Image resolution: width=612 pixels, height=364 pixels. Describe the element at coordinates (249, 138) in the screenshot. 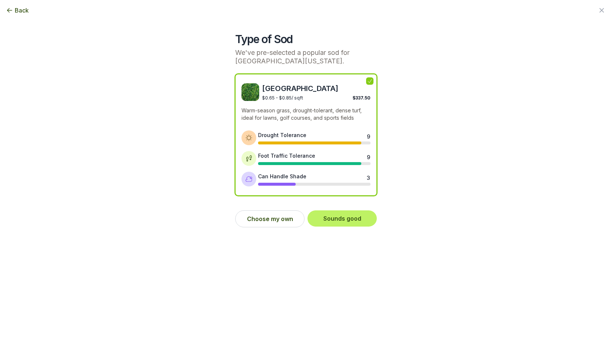

I see `img: Drought tolerance icon` at that location.